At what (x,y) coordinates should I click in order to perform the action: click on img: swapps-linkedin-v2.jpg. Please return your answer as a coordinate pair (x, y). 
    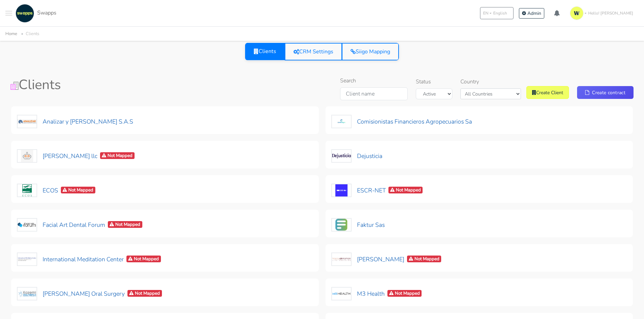
    Looking at the image, I should click on (24, 13).